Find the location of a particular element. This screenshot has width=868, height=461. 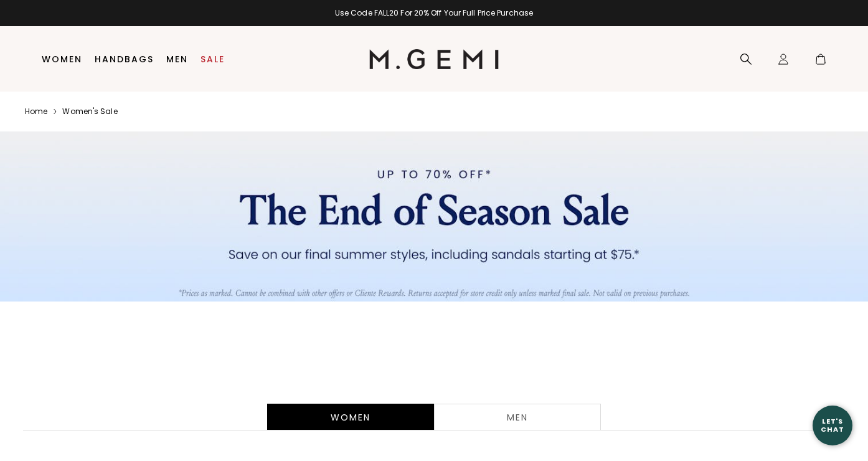

div: Let's Chat is located at coordinates (833, 424).